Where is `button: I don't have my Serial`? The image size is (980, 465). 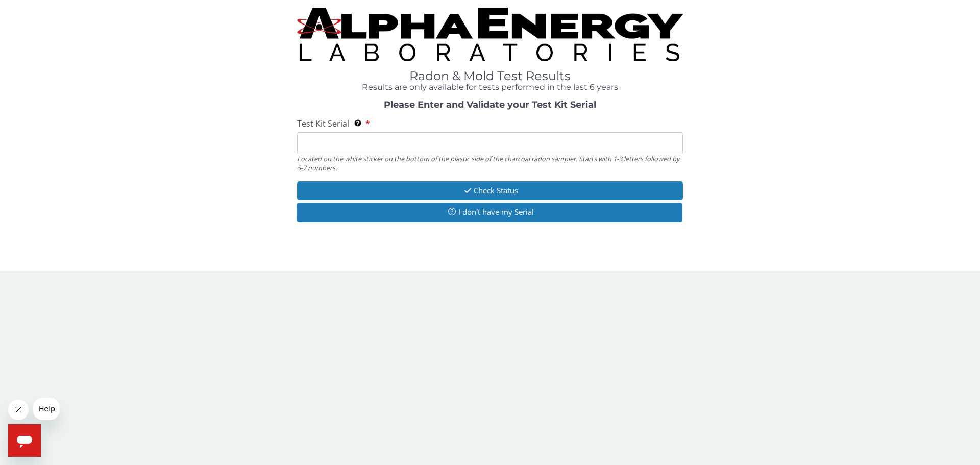 button: I don't have my Serial is located at coordinates (489, 212).